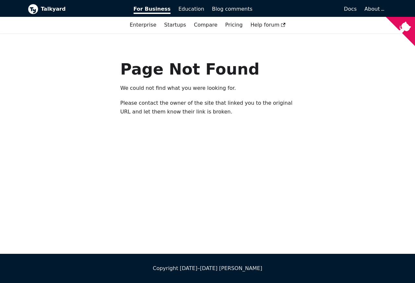 The height and width of the screenshot is (283, 415). Describe the element at coordinates (374, 9) in the screenshot. I see `a: About` at that location.